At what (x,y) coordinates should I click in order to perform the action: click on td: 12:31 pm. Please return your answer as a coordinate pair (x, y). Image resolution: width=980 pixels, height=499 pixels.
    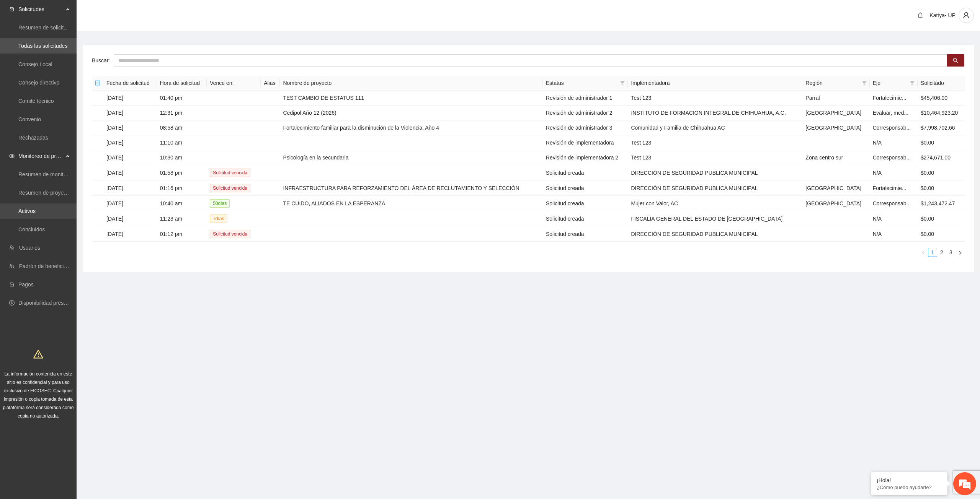
    Looking at the image, I should click on (181, 113).